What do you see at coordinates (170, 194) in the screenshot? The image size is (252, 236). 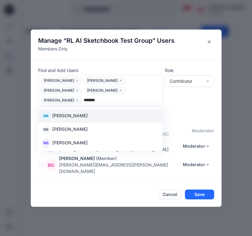 I see `button: Cancel` at bounding box center [170, 194].